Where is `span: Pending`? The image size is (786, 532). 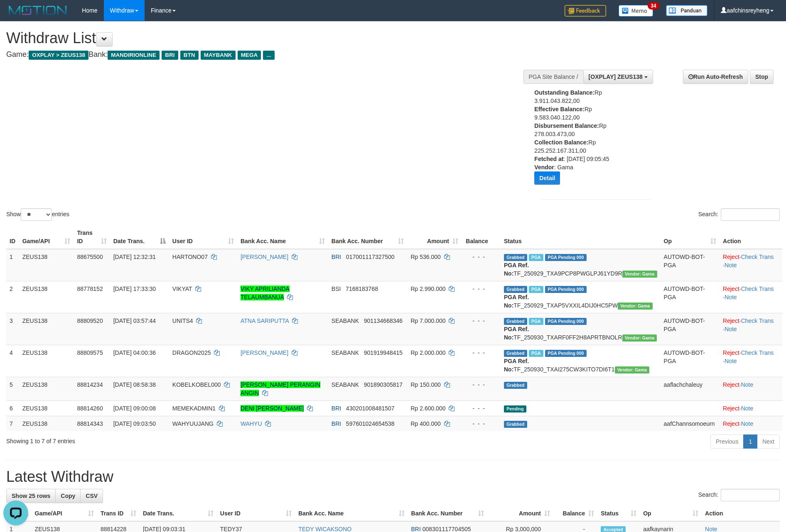 span: Pending is located at coordinates (515, 409).